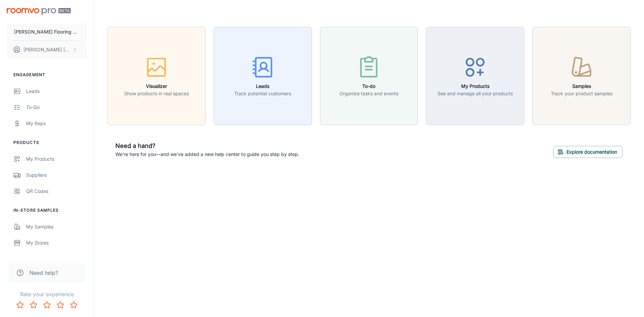 The image size is (644, 317). Describe the element at coordinates (369, 86) in the screenshot. I see `h6: To-do` at that location.